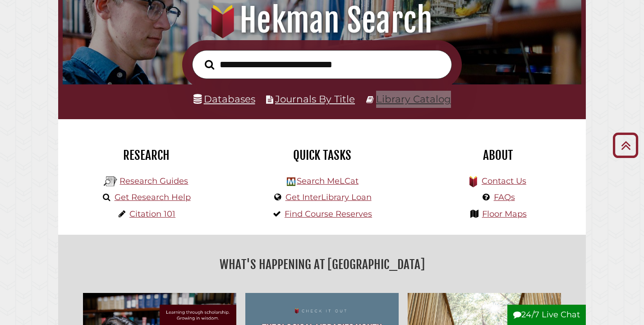 Image resolution: width=644 pixels, height=325 pixels. Describe the element at coordinates (328, 214) in the screenshot. I see `a: Find Course Reserves` at that location.